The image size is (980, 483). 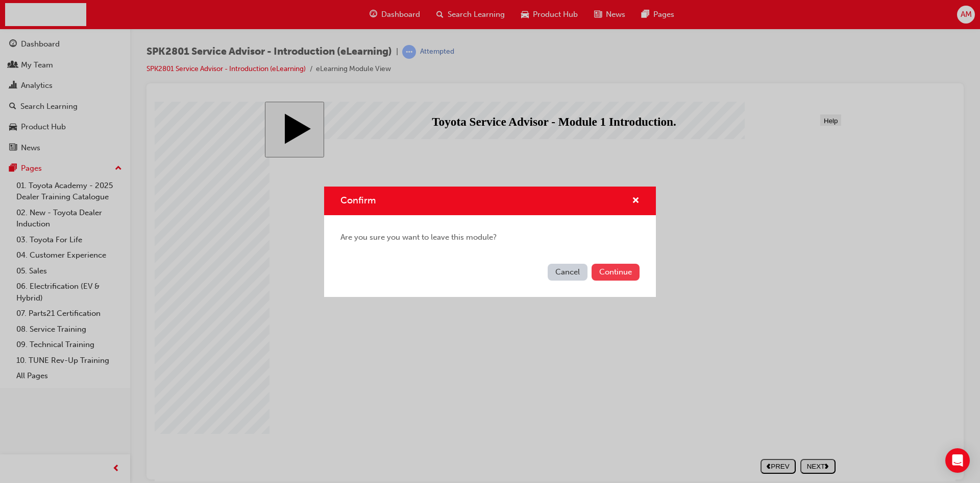 What do you see at coordinates (358, 201) in the screenshot?
I see `span: Confirm` at bounding box center [358, 201].